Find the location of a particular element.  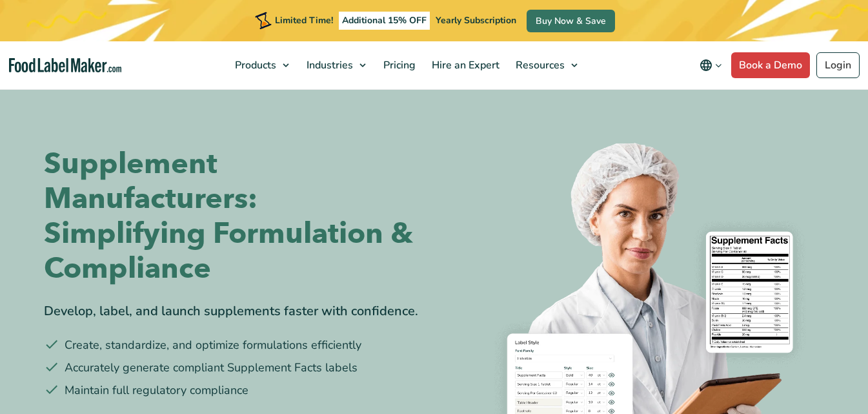

li: Maintain full regulatory compliance is located at coordinates (234, 390).